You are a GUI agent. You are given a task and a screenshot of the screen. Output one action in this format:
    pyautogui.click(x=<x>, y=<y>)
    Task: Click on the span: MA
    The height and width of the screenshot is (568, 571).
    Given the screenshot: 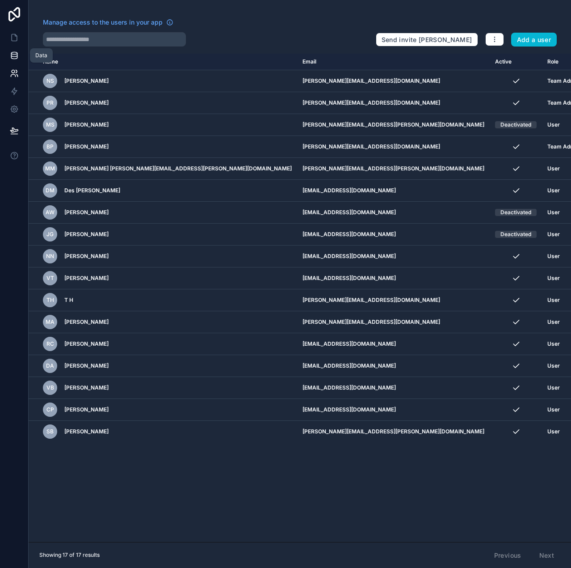 What is the action you would take?
    pyautogui.click(x=50, y=322)
    